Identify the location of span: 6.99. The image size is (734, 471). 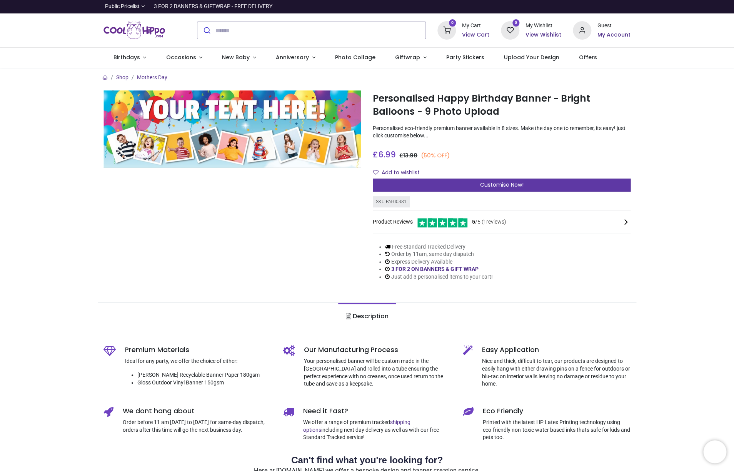
(387, 154).